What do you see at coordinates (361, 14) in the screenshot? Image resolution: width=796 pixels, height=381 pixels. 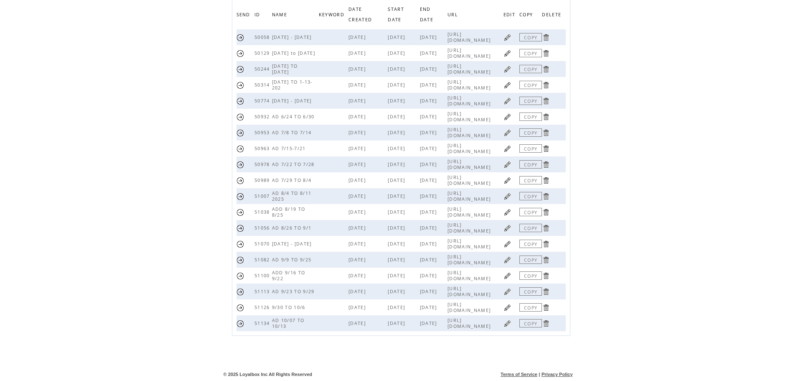 I see `a: DATE CREATED` at bounding box center [361, 14].